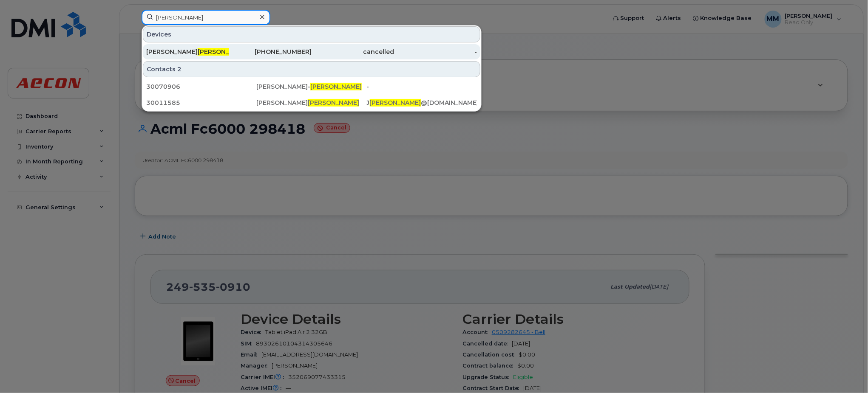  What do you see at coordinates (201, 103) in the screenshot?
I see `div: 30011585` at bounding box center [201, 103].